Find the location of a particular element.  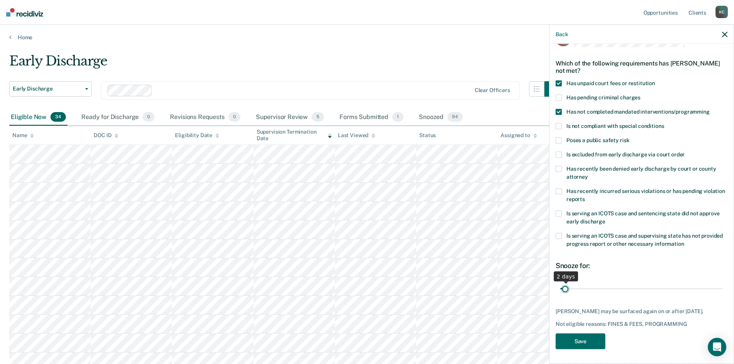

div: Name is located at coordinates (23, 135).